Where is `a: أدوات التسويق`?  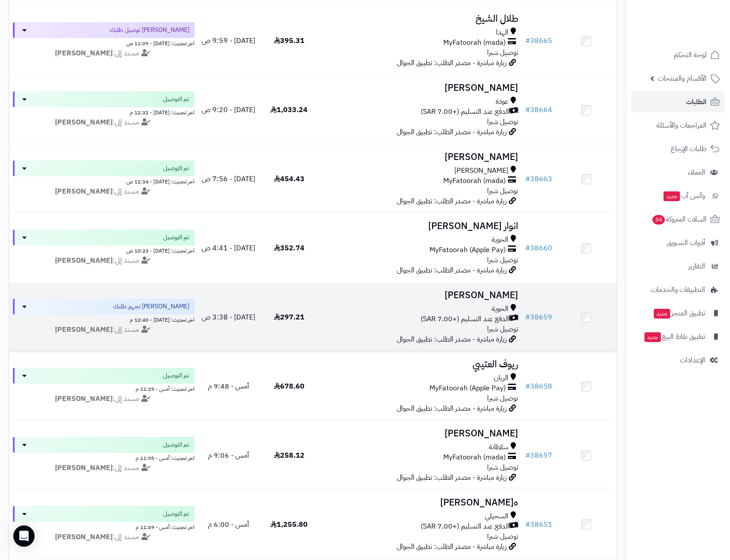
a: أدوات التسويق is located at coordinates (678, 243).